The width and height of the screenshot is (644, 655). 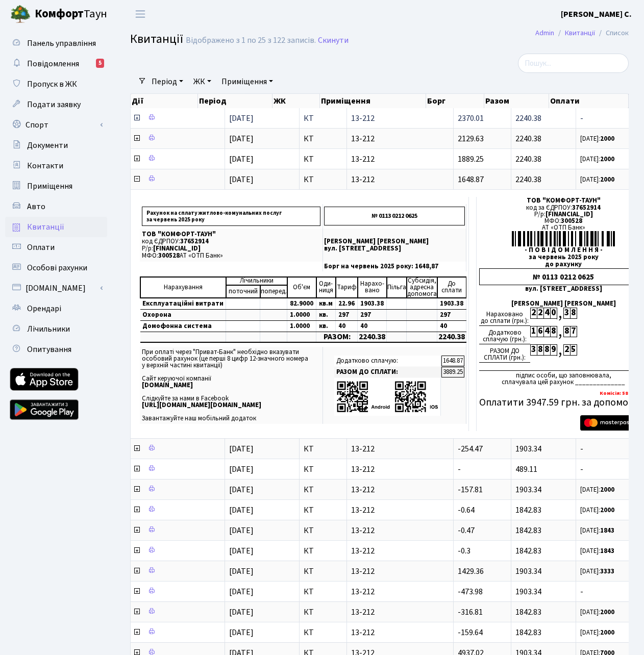 I want to click on a: Особові рахунки, so click(x=56, y=267).